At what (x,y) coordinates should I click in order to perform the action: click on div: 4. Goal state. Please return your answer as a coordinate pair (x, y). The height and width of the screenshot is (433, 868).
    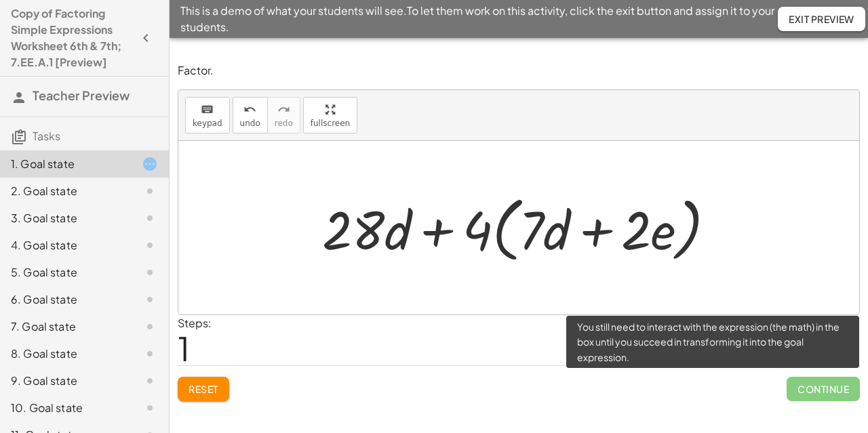
    Looking at the image, I should click on (65, 245).